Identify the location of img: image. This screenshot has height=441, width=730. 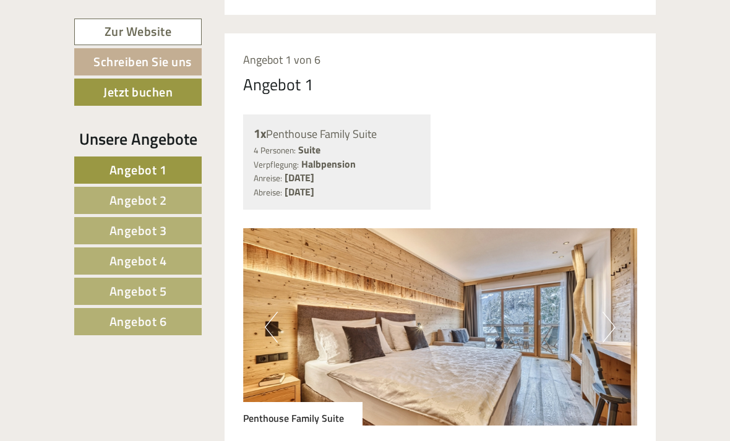
(440, 326).